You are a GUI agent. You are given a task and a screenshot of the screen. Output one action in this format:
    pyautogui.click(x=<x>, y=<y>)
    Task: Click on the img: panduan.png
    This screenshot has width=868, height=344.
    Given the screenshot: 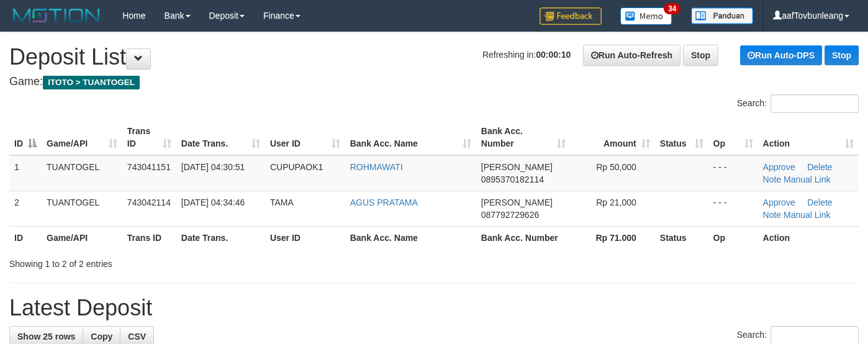 What is the action you would take?
    pyautogui.click(x=722, y=16)
    